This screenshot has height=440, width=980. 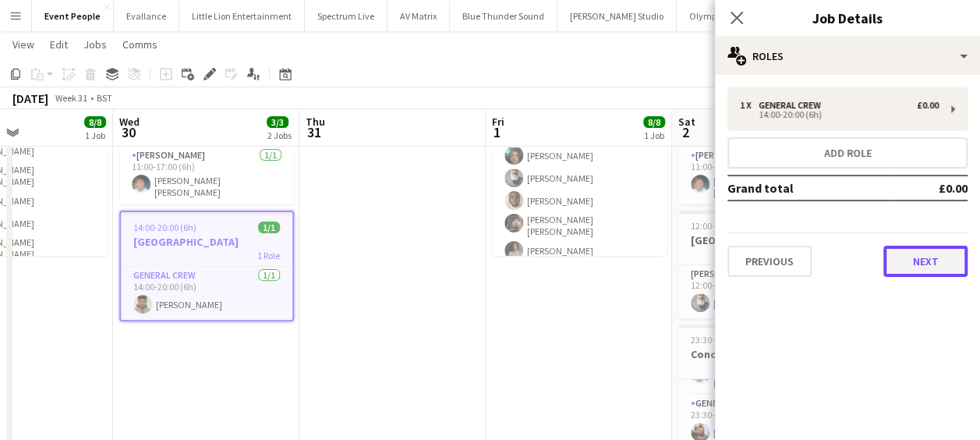 What do you see at coordinates (749, 106) in the screenshot?
I see `div: 1 x` at bounding box center [749, 106].